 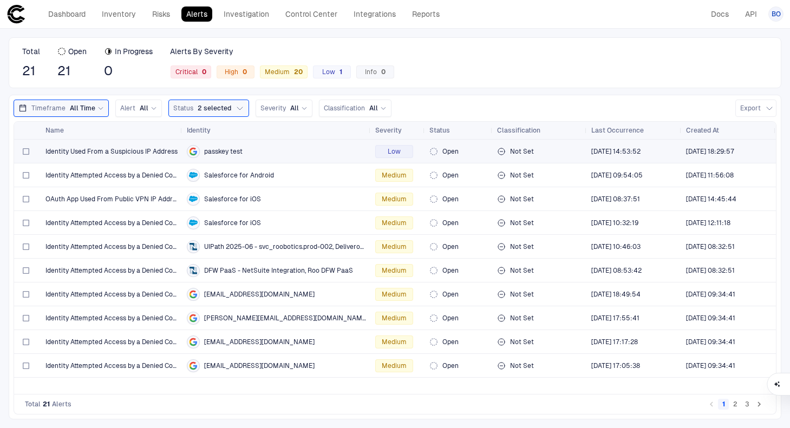 I want to click on button: Go to page 3, so click(x=748, y=405).